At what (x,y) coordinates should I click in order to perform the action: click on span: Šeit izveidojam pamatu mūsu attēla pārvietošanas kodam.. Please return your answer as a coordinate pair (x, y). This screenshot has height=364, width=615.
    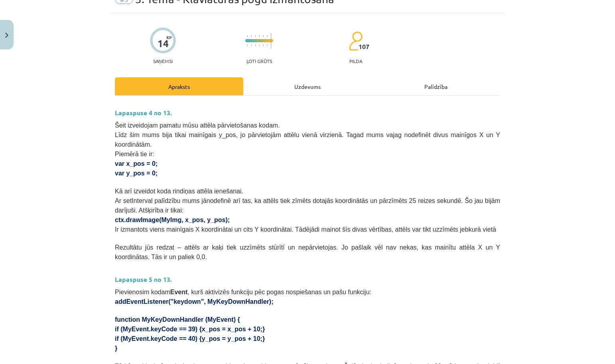
    Looking at the image, I should click on (197, 125).